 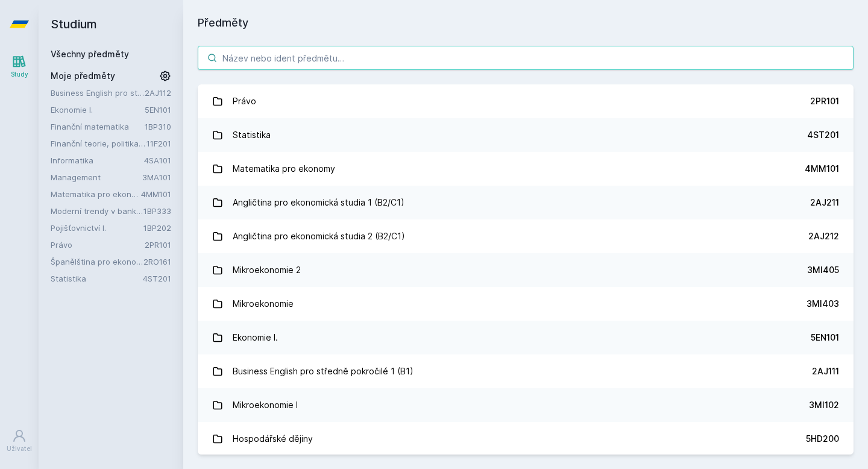 What do you see at coordinates (823, 135) in the screenshot?
I see `div: 4ST201` at bounding box center [823, 135].